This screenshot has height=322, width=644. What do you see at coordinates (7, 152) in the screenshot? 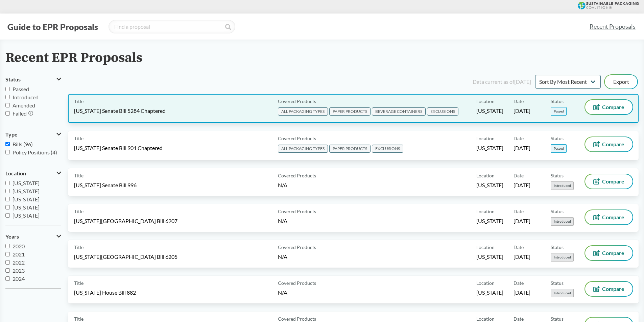
I see `input: Policy Positions (4)` at bounding box center [7, 152].